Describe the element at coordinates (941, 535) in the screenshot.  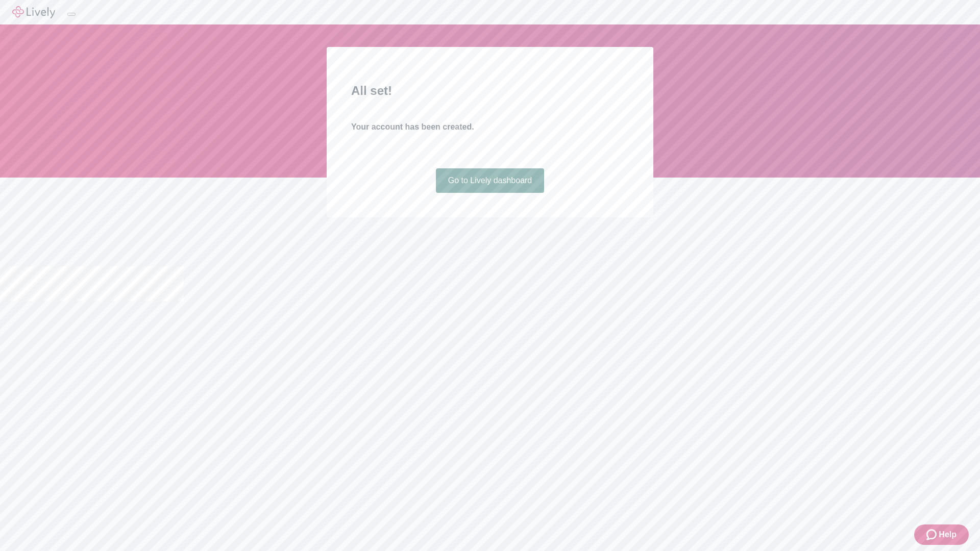
I see `button: Zendesk support iconHelp` at that location.